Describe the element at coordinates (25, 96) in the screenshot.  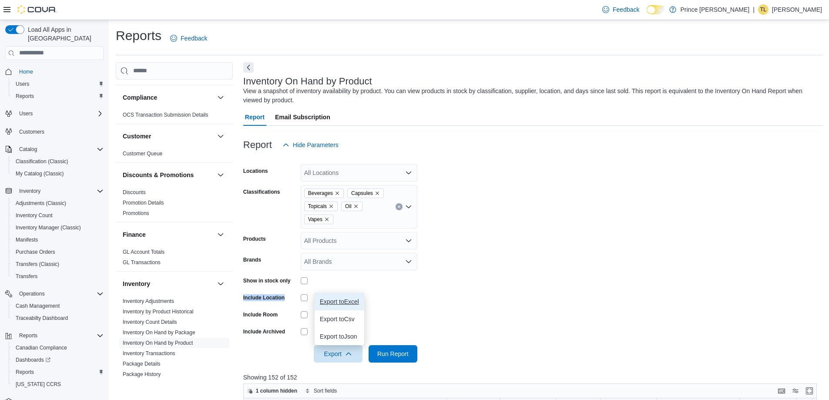
I see `a: Reports` at that location.